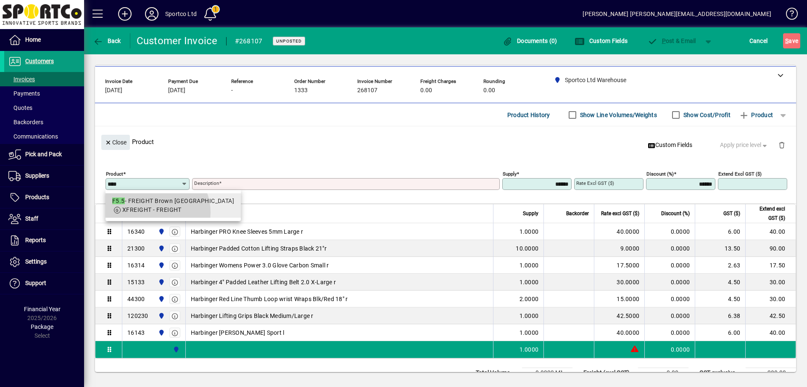 Image resolution: width=807 pixels, height=387 pixels. What do you see at coordinates (732, 213) in the screenshot?
I see `span: GST ($)` at bounding box center [732, 213].